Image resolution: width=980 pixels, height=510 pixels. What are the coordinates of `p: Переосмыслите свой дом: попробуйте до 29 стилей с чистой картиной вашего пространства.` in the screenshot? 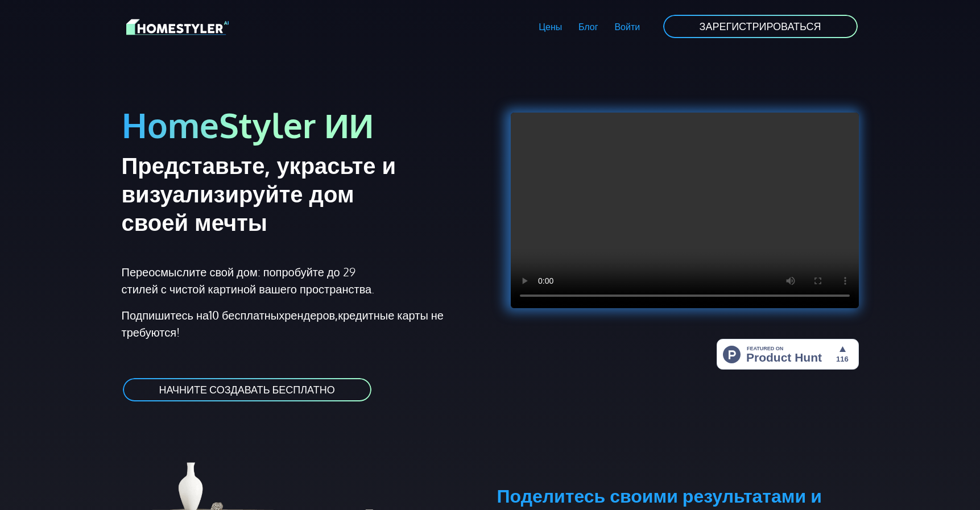 It's located at (257, 281).